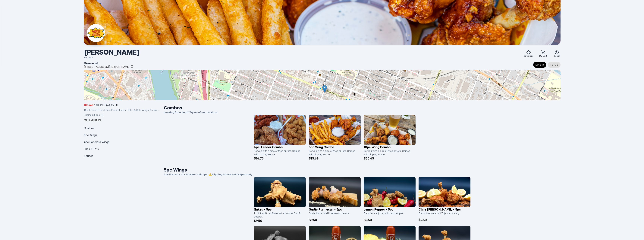 The height and width of the screenshot is (240, 644). Describe the element at coordinates (122, 128) in the screenshot. I see `div: Combos` at that location.